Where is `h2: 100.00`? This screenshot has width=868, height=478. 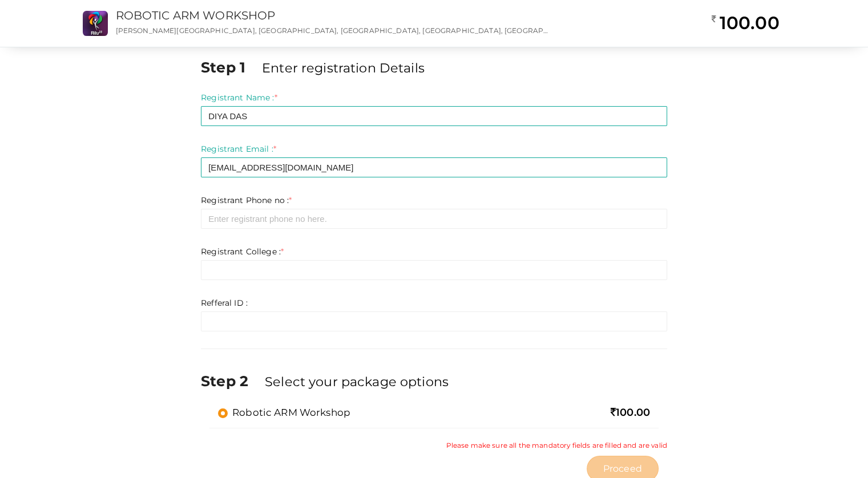 h2: 100.00 is located at coordinates (745, 23).